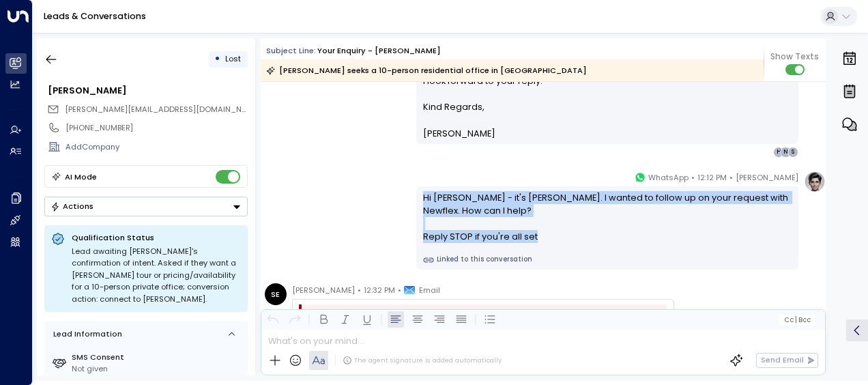  I want to click on span: Kind Regards,, so click(454, 106).